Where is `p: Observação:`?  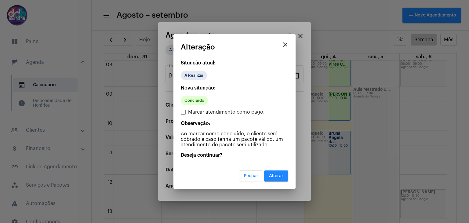
p: Observação: is located at coordinates (235, 123).